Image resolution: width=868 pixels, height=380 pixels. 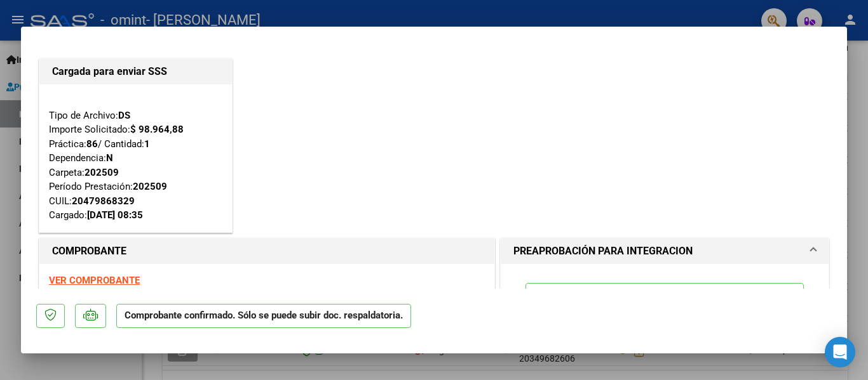 What do you see at coordinates (665, 307) in the screenshot?
I see `p: El afiliado figura en el ultimo padrón que tenemos de la SSS de` at bounding box center [665, 307].